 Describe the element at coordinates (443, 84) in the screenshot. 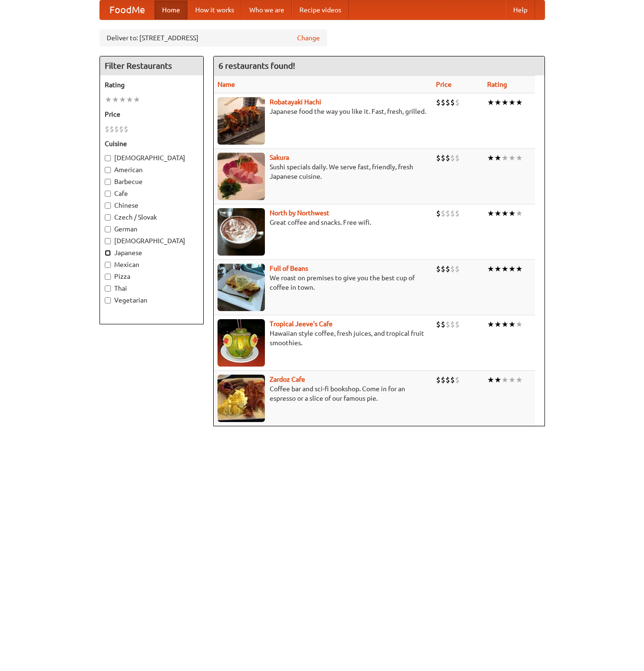

I see `a: Price` at that location.